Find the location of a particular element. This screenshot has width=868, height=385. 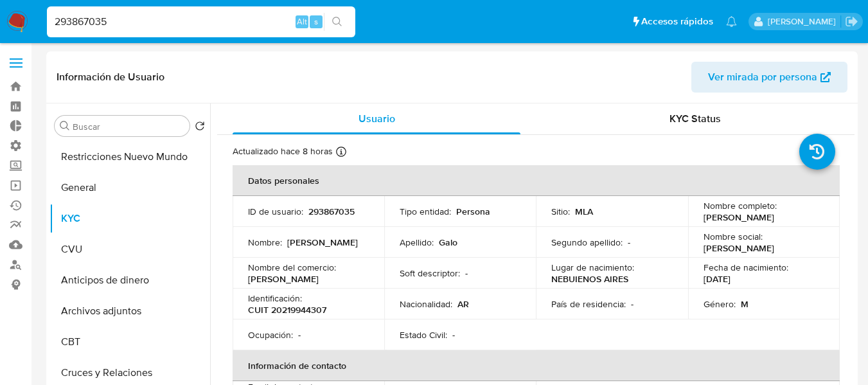

button: CBT is located at coordinates (130, 342).